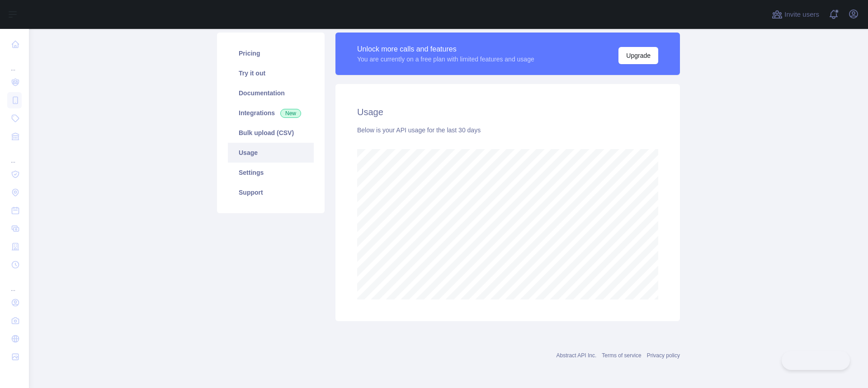  Describe the element at coordinates (638, 56) in the screenshot. I see `button: Upgrade` at that location.